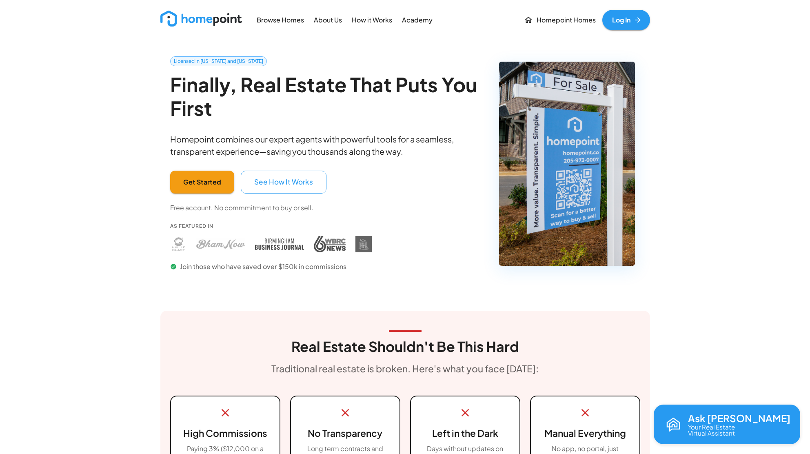  I want to click on a: Homepoint Homes, so click(560, 20).